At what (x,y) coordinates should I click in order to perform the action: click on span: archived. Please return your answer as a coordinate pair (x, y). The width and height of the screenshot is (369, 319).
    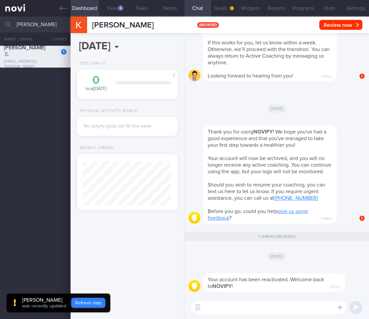
    Looking at the image, I should click on (208, 25).